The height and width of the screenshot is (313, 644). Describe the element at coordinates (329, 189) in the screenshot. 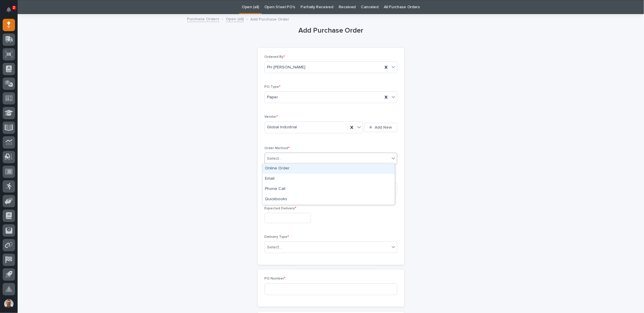

I see `div: Phone Call` at that location.